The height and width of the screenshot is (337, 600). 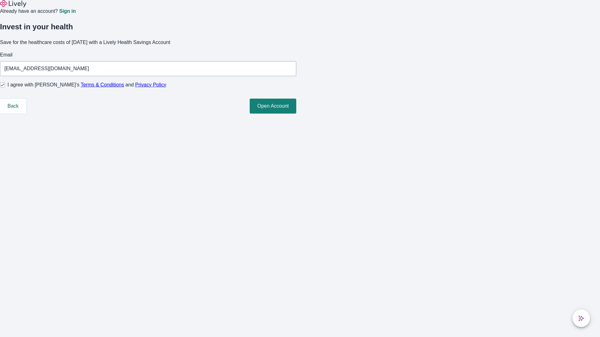 What do you see at coordinates (273, 106) in the screenshot?
I see `button: Open Account` at bounding box center [273, 106].